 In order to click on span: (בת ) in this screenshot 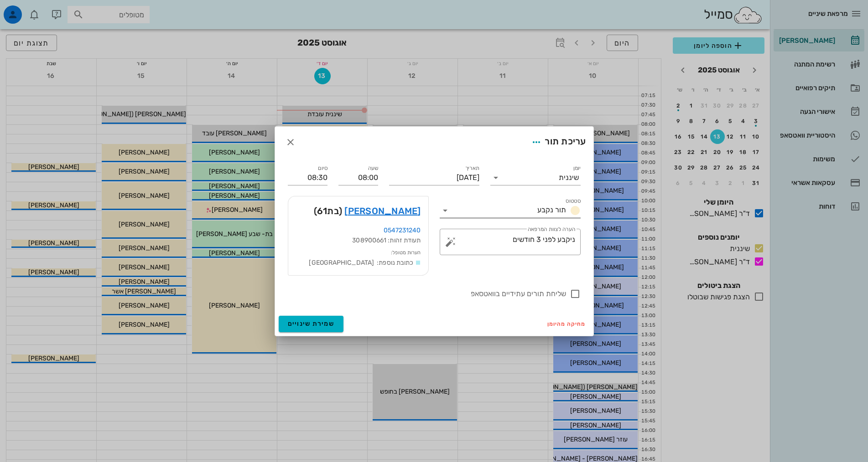, I will do `click(328, 211)`.